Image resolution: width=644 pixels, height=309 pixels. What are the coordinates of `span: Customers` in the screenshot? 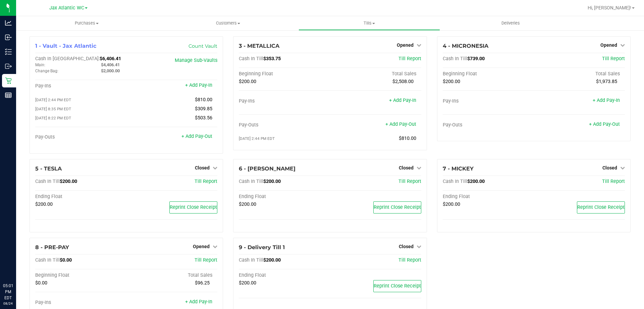 It's located at (228, 23).